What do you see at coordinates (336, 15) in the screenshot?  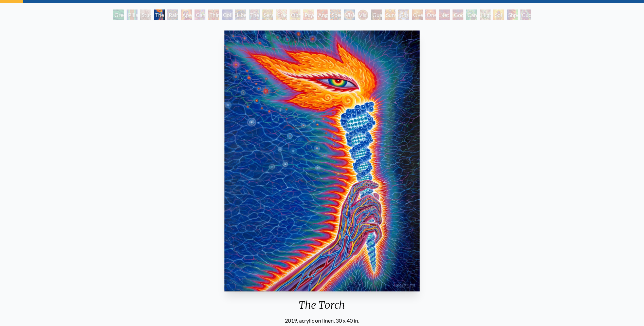 I see `div: Spectral Lotus` at bounding box center [336, 15].